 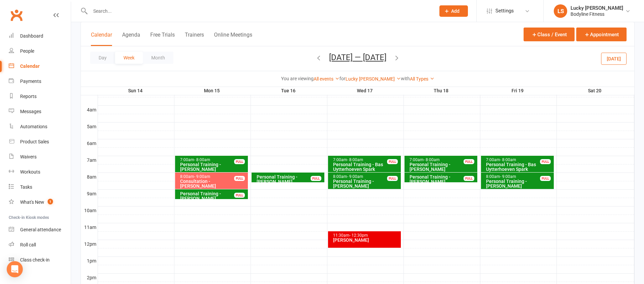 What do you see at coordinates (441, 91) in the screenshot?
I see `th: Thu 18` at bounding box center [441, 91].